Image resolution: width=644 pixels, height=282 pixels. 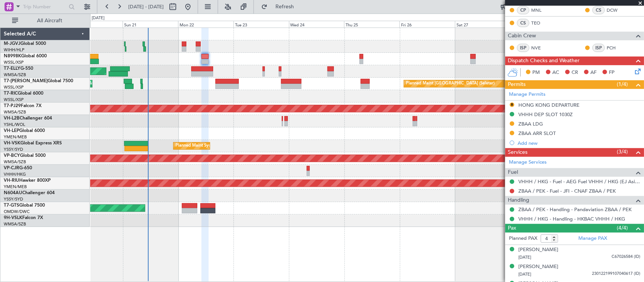 I want to click on div: Sat 20, so click(x=95, y=24).